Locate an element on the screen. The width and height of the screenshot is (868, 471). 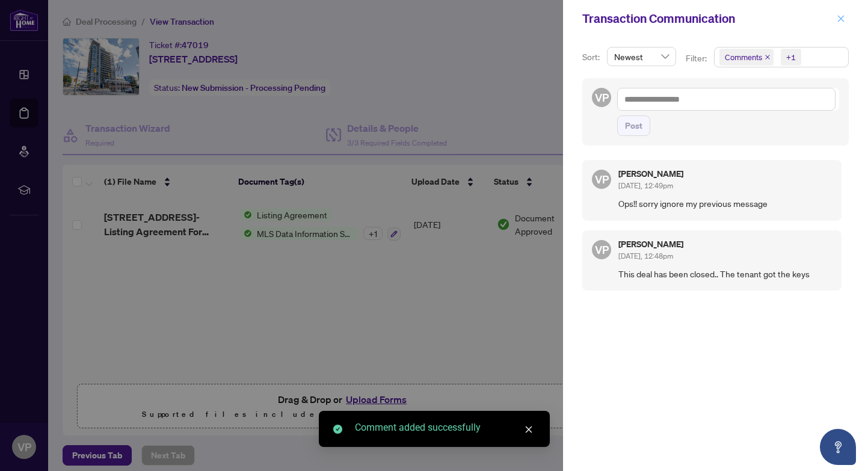
div: Transaction Communication is located at coordinates (707, 19).